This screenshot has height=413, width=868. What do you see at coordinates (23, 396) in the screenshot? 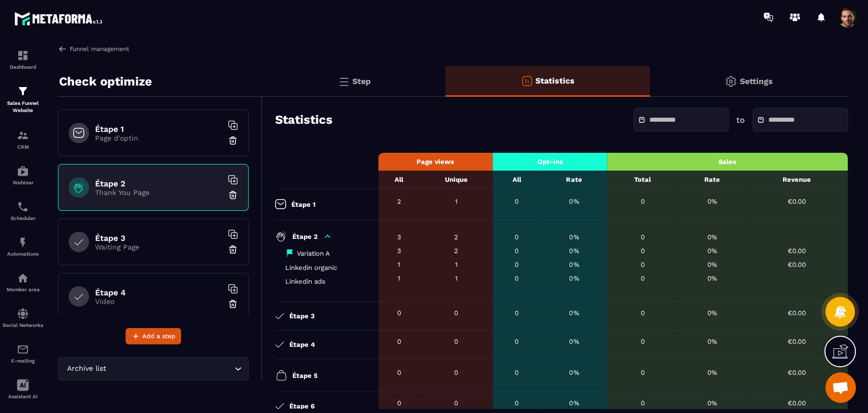
I see `p: Assistant AI` at bounding box center [23, 396].